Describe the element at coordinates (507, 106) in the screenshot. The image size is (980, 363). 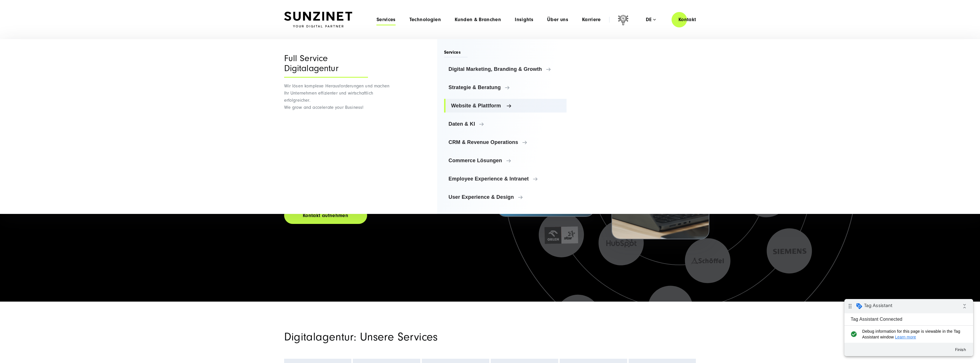
I see `span: Website & Plattform` at that location.